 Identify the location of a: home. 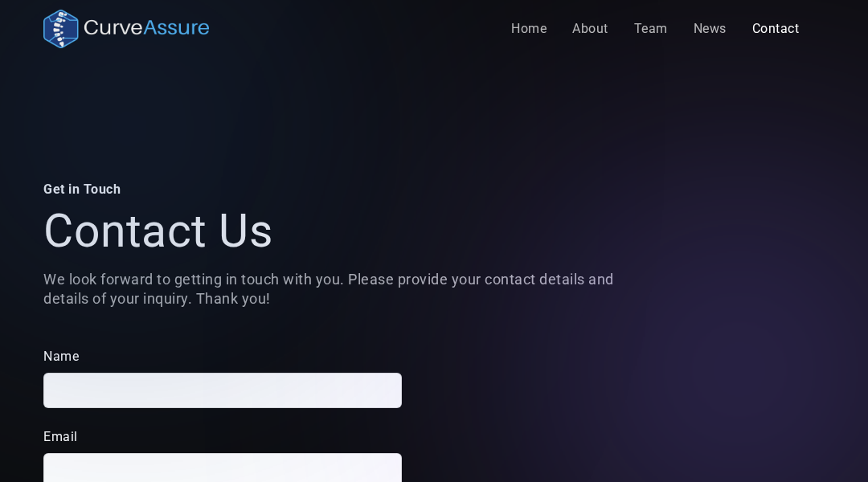
(126, 29).